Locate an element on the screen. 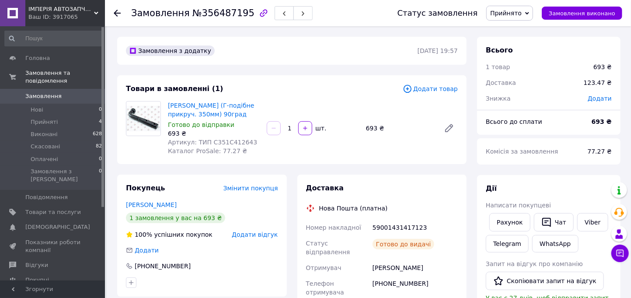 The height and width of the screenshot is (298, 631). div: 1 замовлення у вас на 693 ₴ is located at coordinates (175, 218).